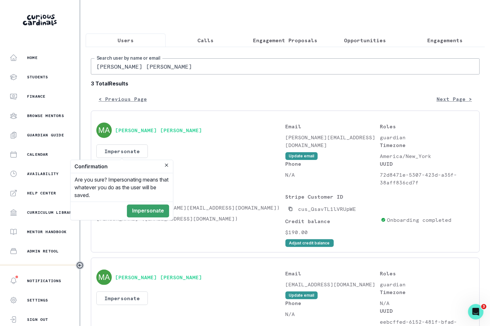 The width and height of the screenshot is (490, 326). I want to click on div: Are you sure? Impersonating means that whatever you do as the user will be saved., so click(122, 187).